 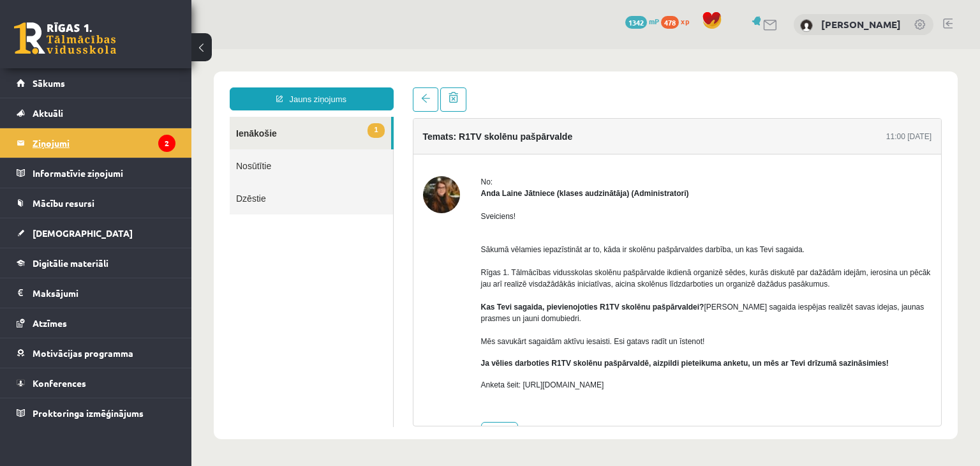 What do you see at coordinates (308, 384) in the screenshot?
I see `a: Atbildēt` at bounding box center [308, 384].